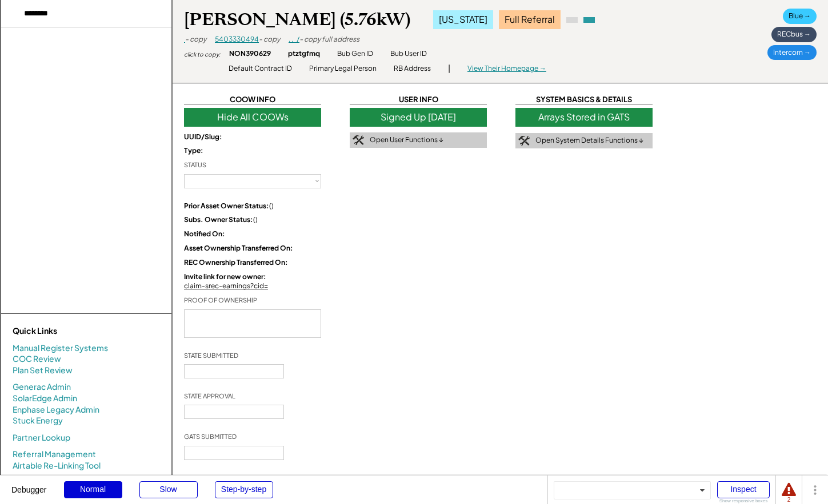 This screenshot has width=828, height=504. Describe the element at coordinates (56, 466) in the screenshot. I see `a: Airtable Re-Linking Tool` at that location.